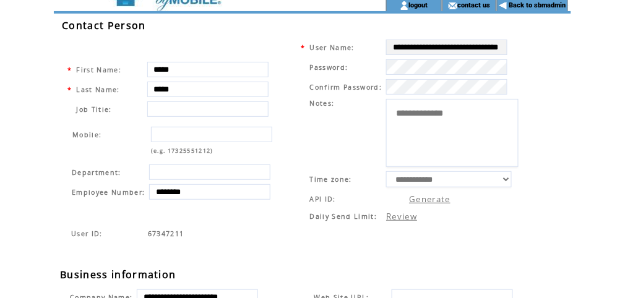 The width and height of the screenshot is (625, 298). What do you see at coordinates (503, 6) in the screenshot?
I see `img: backArrow.gif` at bounding box center [503, 6].